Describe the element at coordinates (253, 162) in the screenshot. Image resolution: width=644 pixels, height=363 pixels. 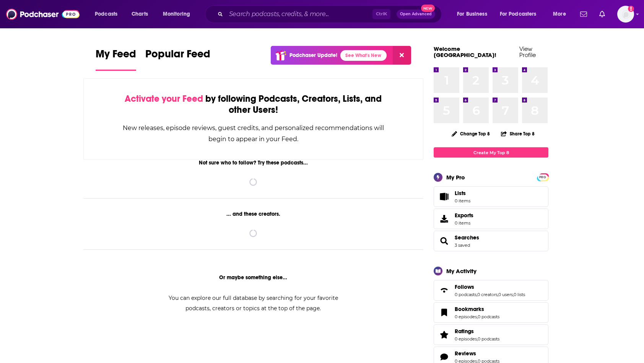
I see `div: Not sure who to follow? Try these podcasts...` at that location.